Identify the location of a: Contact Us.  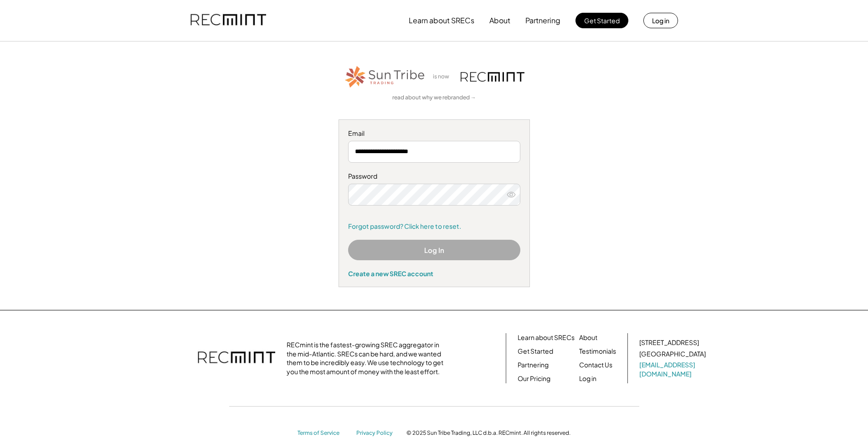
(595, 365).